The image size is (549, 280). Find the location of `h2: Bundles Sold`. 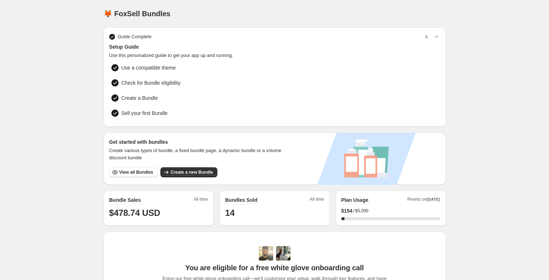

h2: Bundles Sold is located at coordinates (241, 200).